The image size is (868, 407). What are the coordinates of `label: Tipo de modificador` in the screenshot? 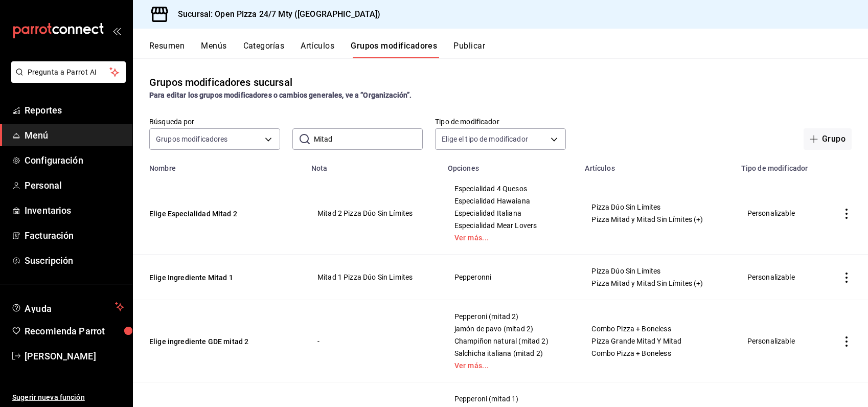 It's located at (500, 122).